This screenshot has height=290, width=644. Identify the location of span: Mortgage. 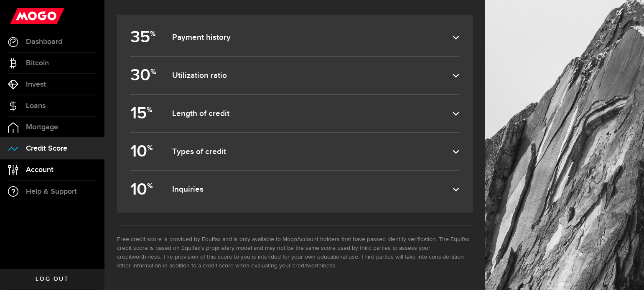
(42, 127).